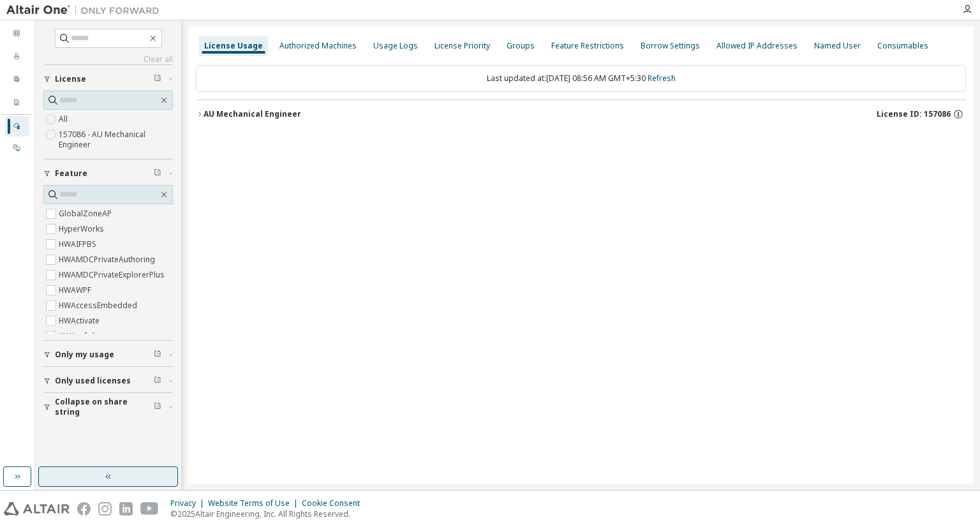  Describe the element at coordinates (149, 508) in the screenshot. I see `img: youtube.svg` at that location.